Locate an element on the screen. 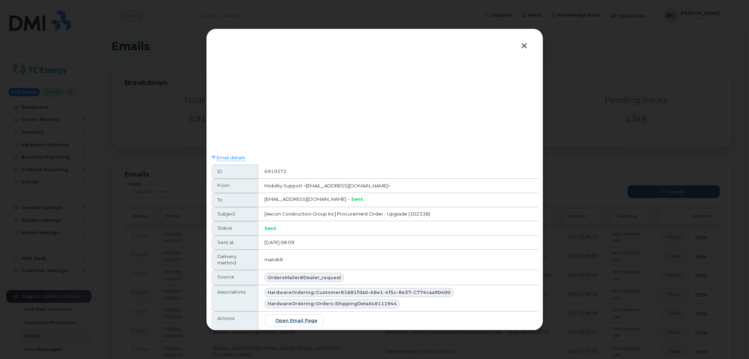 This screenshot has height=359, width=749. th: ID is located at coordinates (235, 171).